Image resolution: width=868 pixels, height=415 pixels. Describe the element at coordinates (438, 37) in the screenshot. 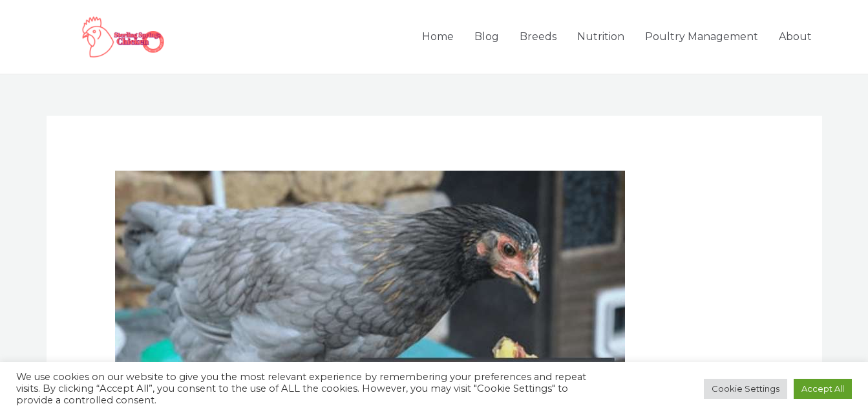

I see `a: Home` at that location.